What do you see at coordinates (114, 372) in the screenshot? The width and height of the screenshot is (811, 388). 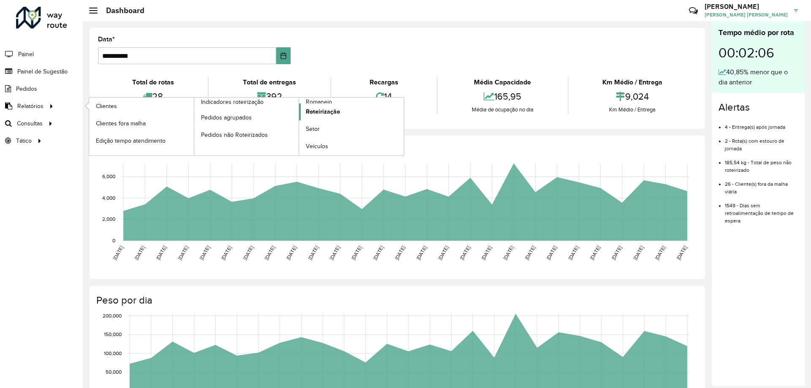 I see `text: 50,000` at bounding box center [114, 372].